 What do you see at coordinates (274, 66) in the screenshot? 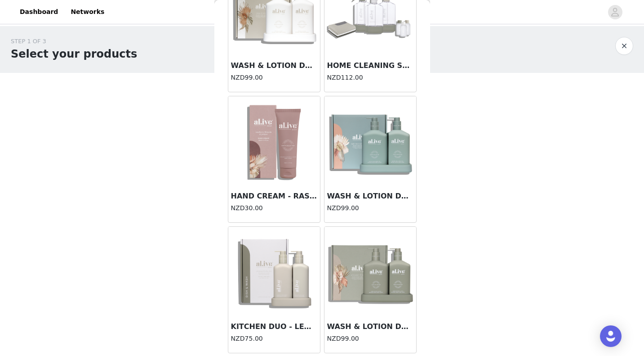
I see `h3: WASH & LOTION DUO - MANGO & LYCHEE` at bounding box center [274, 66].